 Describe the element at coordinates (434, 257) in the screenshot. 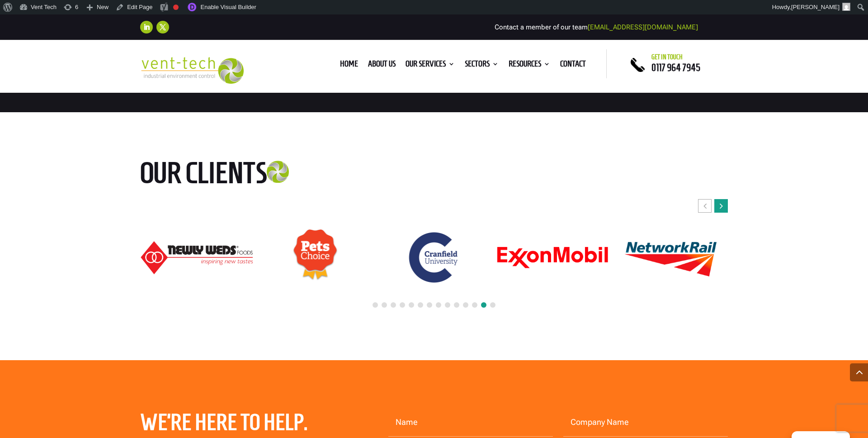

I see `img: Cranfield University logo` at that location.